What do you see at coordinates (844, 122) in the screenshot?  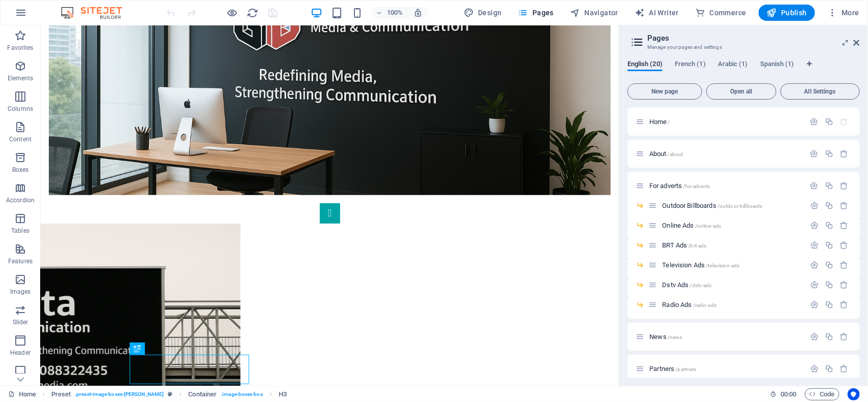 I see `div: The startpage cannot be deleted` at bounding box center [844, 122].